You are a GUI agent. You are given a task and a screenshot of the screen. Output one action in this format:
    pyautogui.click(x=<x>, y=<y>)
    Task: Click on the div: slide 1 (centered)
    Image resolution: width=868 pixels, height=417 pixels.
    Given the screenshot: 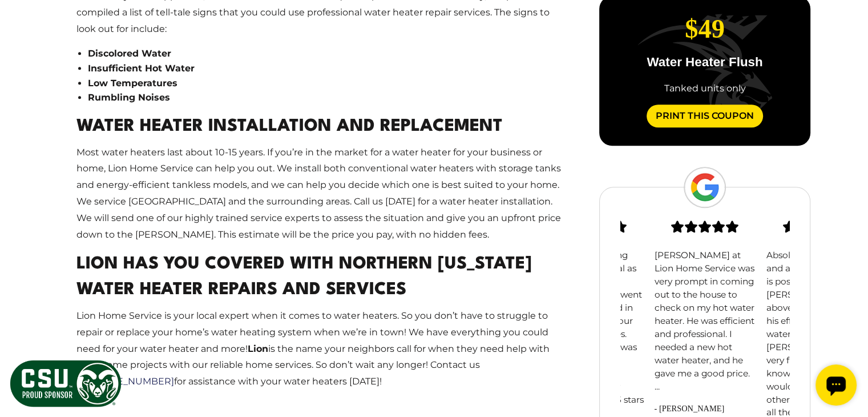 What is the action you would take?
    pyautogui.click(x=705, y=306)
    